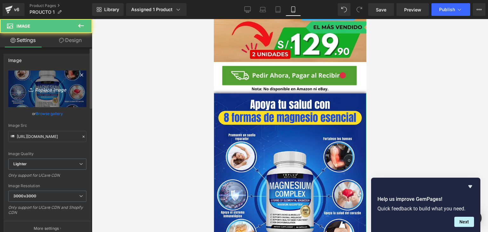 The image size is (488, 232). What do you see at coordinates (15, 58) in the screenshot?
I see `div: Image` at bounding box center [15, 58].